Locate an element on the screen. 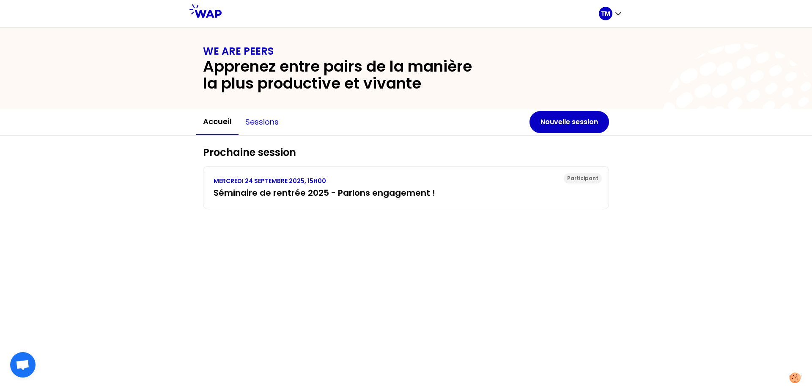  button: Accueil is located at coordinates (218, 122).